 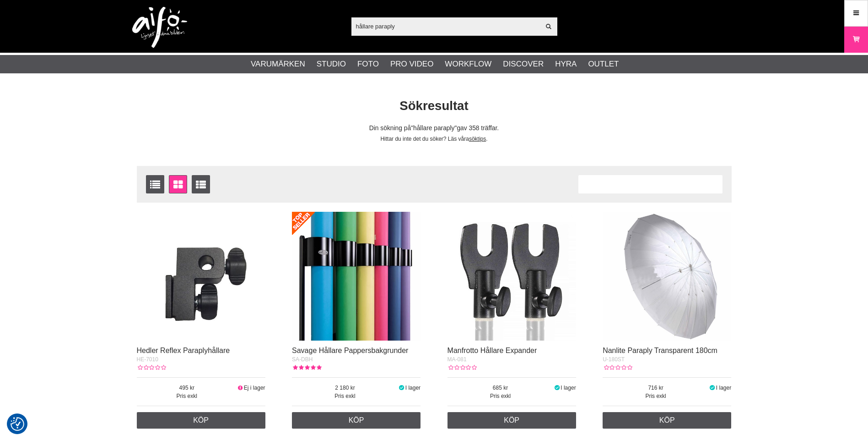 What do you see at coordinates (307, 368) in the screenshot?
I see `div: Kundbetyg: 5.00` at bounding box center [307, 368].